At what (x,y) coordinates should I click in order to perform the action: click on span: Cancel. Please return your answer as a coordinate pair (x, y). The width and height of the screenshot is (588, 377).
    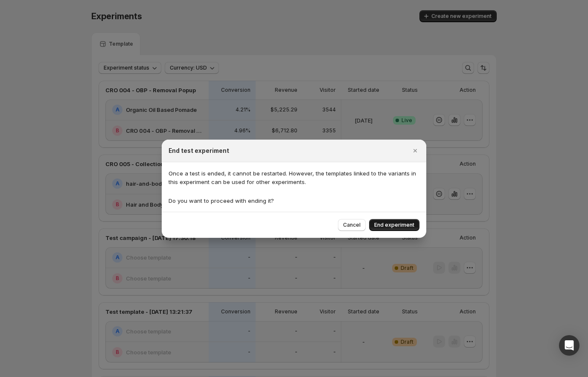
    Looking at the image, I should click on (351, 225).